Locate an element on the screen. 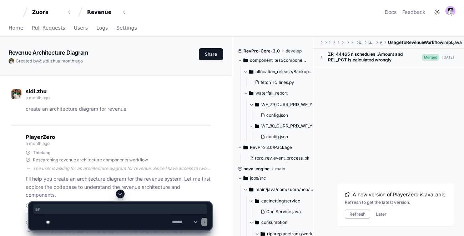 The image size is (464, 236). button: jobs/src is located at coordinates (273, 178).